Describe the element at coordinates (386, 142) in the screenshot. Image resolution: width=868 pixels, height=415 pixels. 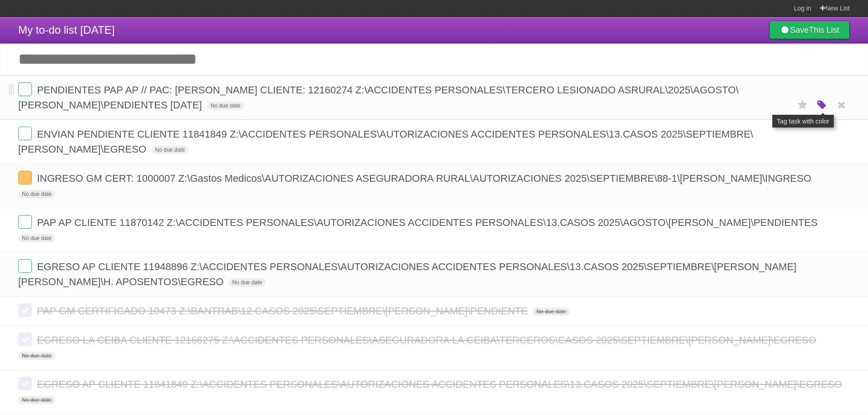
I see `span: ENVIAN PENDIENTE CLIENTE 11841849 Z:\ACCIDENTES PERSONALES\AUTORIZACIONES ACCIDENTES PERSONALES\1...` at that location.